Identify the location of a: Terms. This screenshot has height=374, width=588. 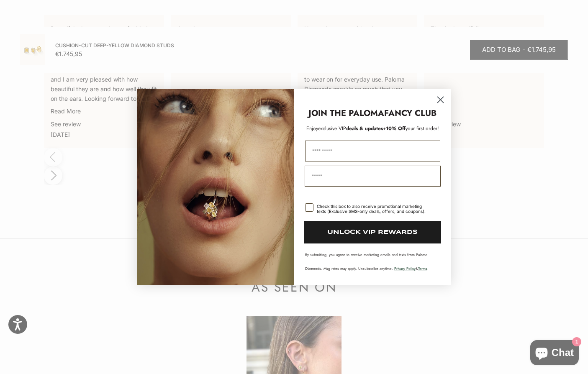
(423, 268).